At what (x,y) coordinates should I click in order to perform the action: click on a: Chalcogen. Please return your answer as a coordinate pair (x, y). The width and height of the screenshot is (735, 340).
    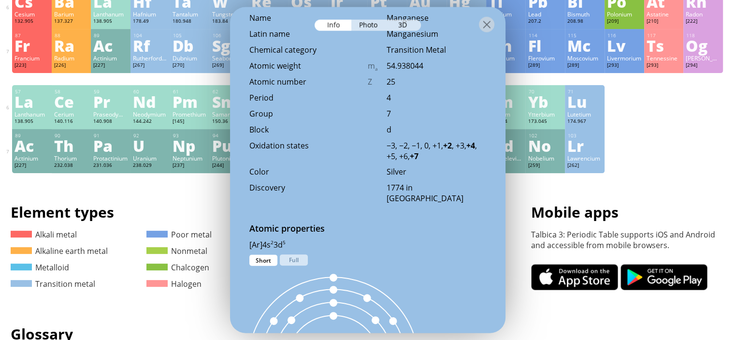
    Looking at the image, I should click on (178, 267).